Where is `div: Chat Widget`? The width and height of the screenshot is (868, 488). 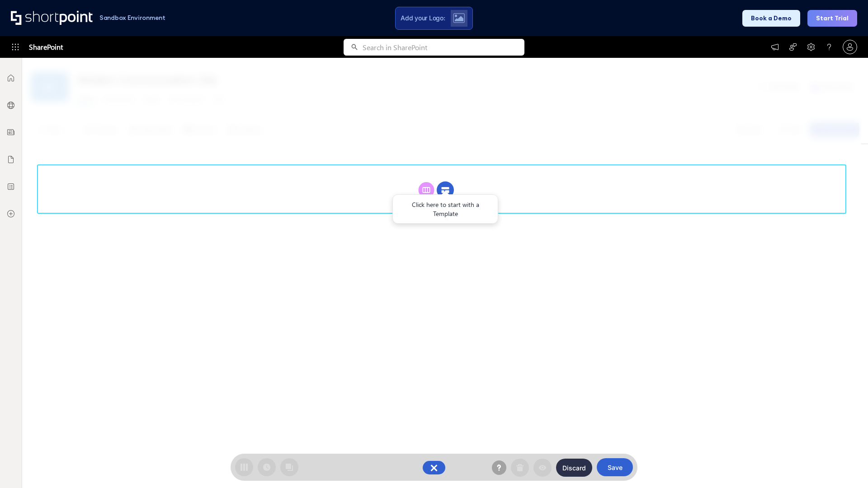
div: Chat Widget is located at coordinates (845, 466).